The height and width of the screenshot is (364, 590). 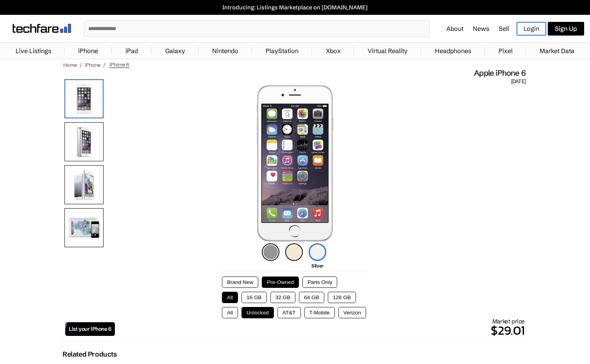 What do you see at coordinates (132, 51) in the screenshot?
I see `a: iPad` at bounding box center [132, 51].